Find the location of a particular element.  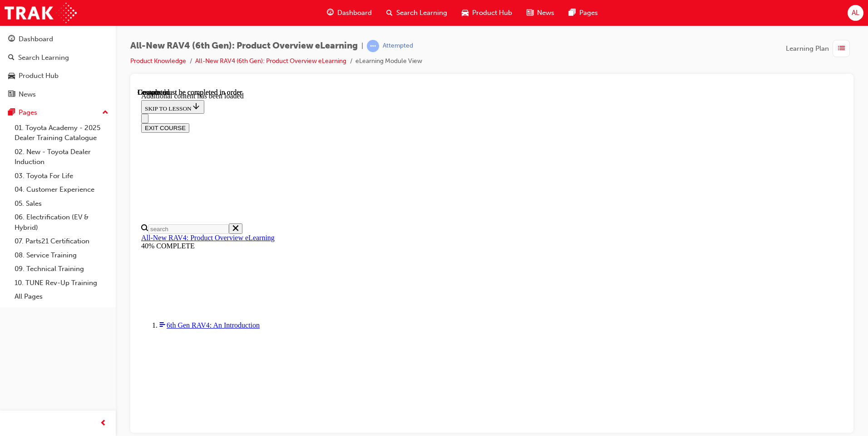

a: Search Learning is located at coordinates (58, 58).